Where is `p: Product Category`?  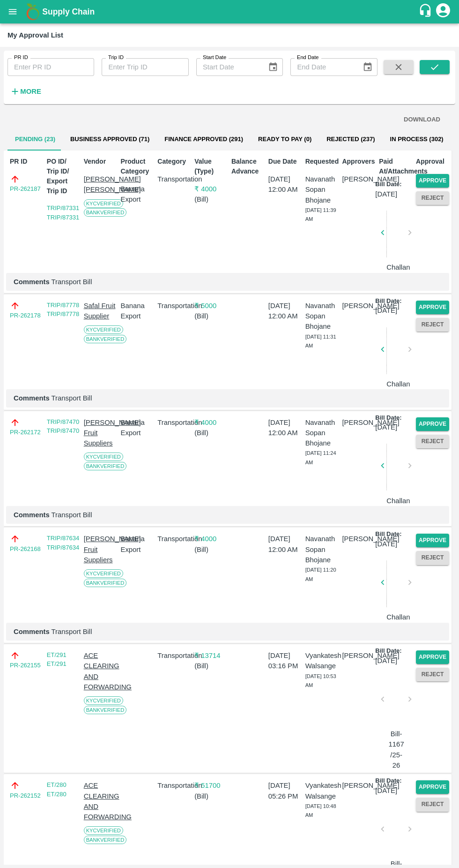
p: Product Category is located at coordinates (137, 166).